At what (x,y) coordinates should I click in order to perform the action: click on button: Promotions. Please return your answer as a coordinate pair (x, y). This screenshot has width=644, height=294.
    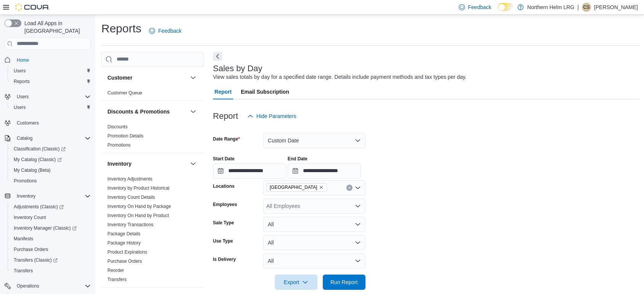
    Looking at the image, I should click on (51, 181).